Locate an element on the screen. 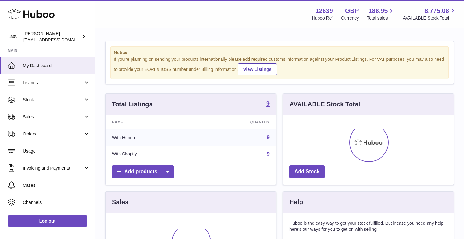  th: Quantity is located at coordinates (237, 122).